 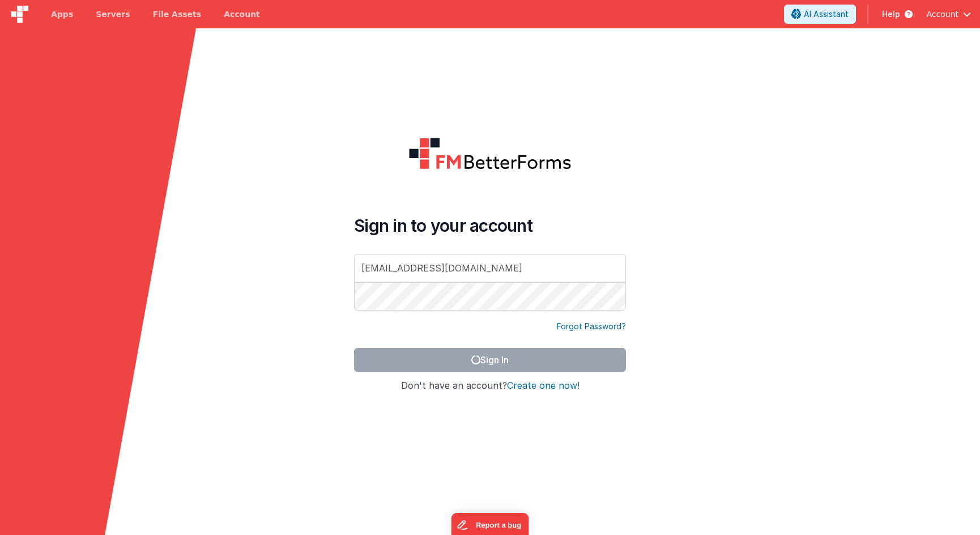 I want to click on a: Forgot Password?, so click(x=591, y=326).